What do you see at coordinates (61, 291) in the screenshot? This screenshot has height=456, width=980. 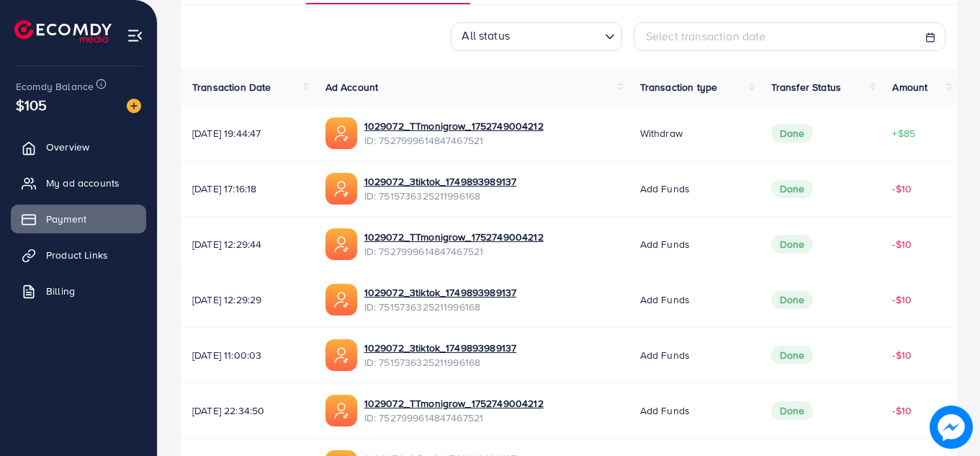 I see `span: Billing` at bounding box center [61, 291].